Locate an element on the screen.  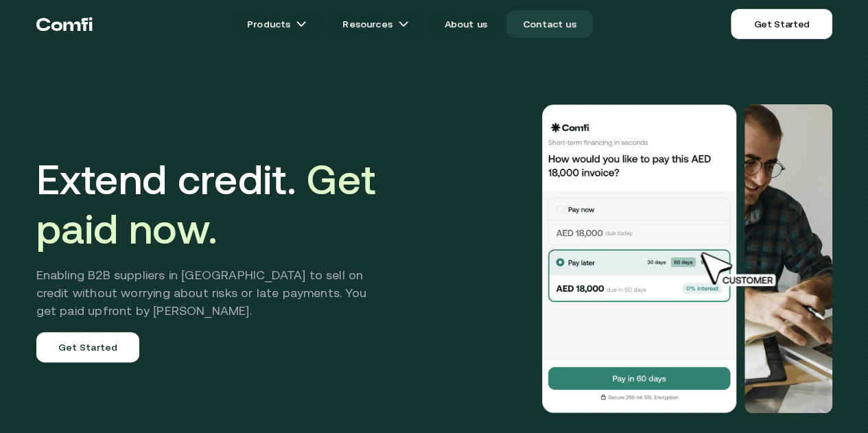
a: About us is located at coordinates (465, 24).